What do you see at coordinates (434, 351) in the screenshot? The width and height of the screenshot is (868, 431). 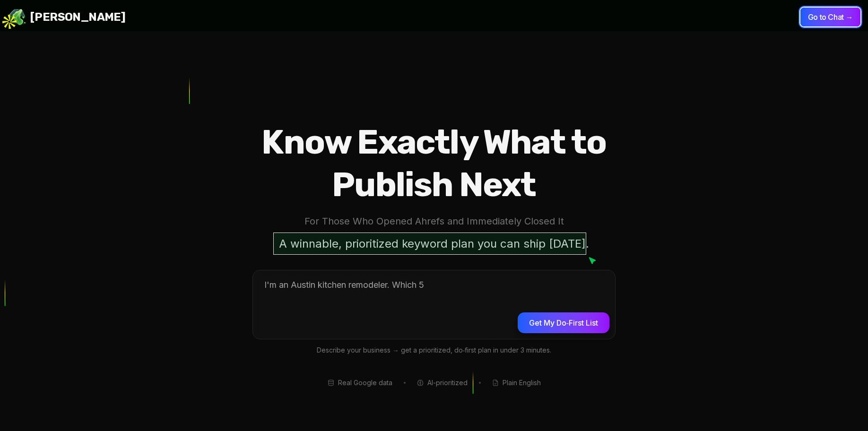 I see `p: Describe your business → get a prioritized, do‑first plan in under 3 minutes.` at bounding box center [434, 351].